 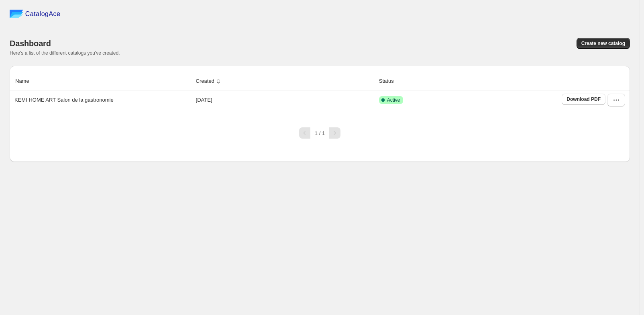 What do you see at coordinates (64, 100) in the screenshot?
I see `p: KEMI HOME ART Salon de la gastronomie` at bounding box center [64, 100].